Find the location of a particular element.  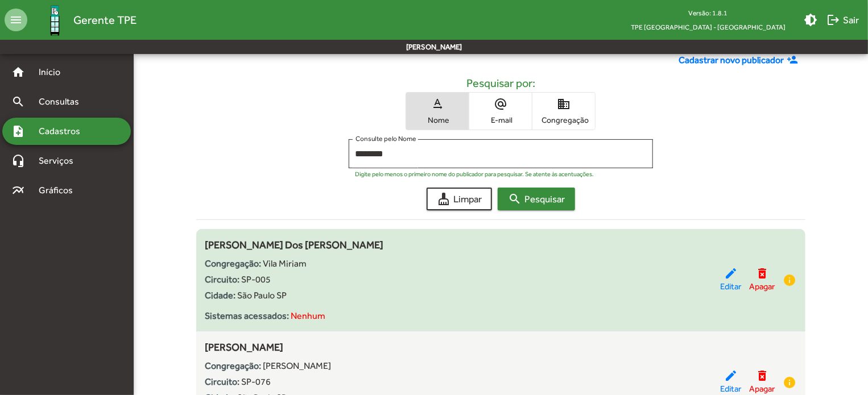

span: Serviços is located at coordinates (61, 161).